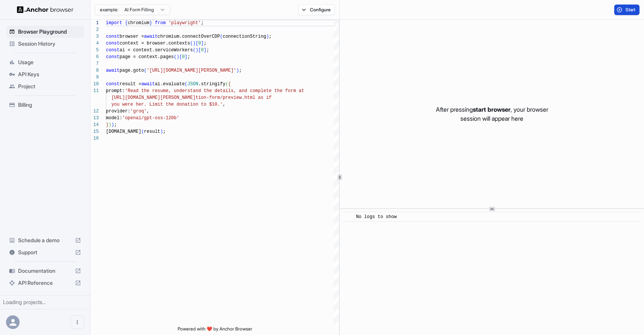 This screenshot has height=335, width=644. What do you see at coordinates (94, 91) in the screenshot?
I see `div: 11` at bounding box center [94, 91].